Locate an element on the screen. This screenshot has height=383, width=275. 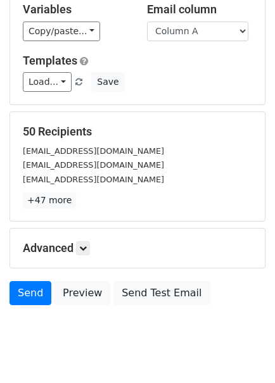
h5: Advanced is located at coordinates (137, 248).